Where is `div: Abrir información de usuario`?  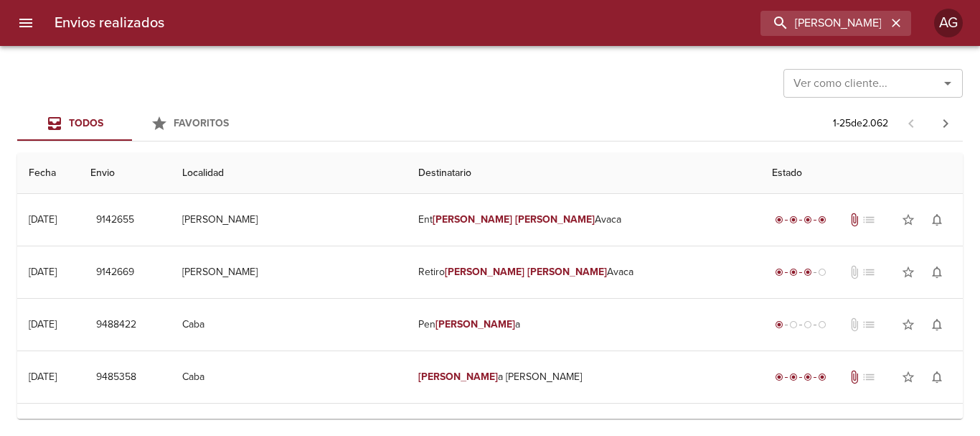
div: Abrir información de usuario is located at coordinates (948, 23).